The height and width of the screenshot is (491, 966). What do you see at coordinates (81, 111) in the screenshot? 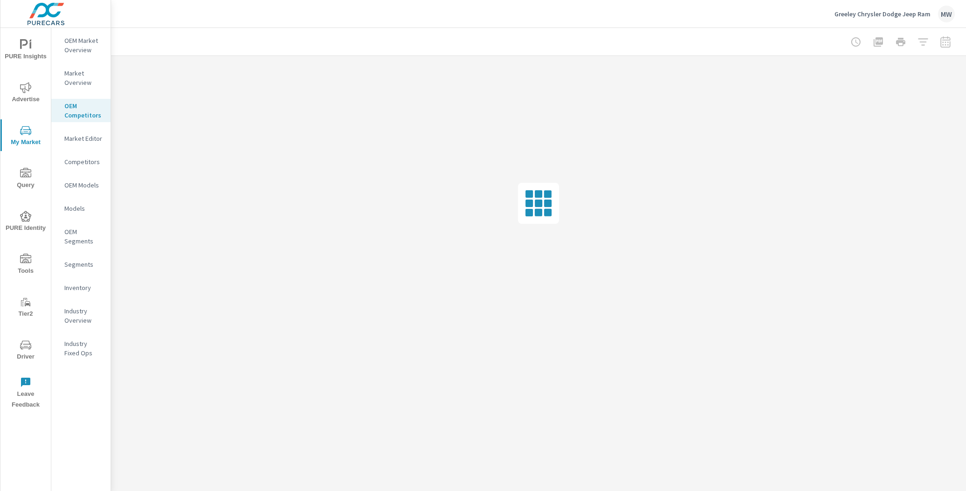
I see `div: OEM Competitors` at bounding box center [81, 111].